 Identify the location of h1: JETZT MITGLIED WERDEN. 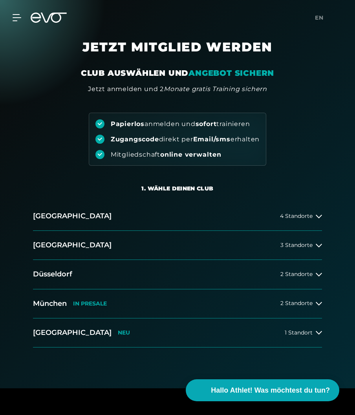
(177, 53).